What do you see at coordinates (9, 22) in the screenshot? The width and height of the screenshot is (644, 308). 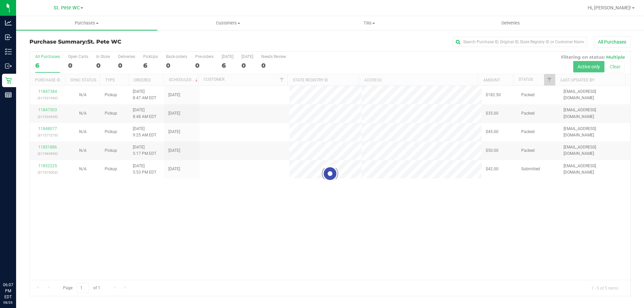 I see `inline-svg: Analytics` at bounding box center [9, 22].